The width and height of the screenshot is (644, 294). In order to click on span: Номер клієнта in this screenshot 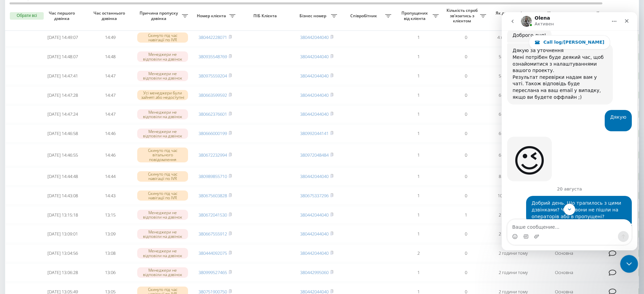, I will do `click(212, 16)`.